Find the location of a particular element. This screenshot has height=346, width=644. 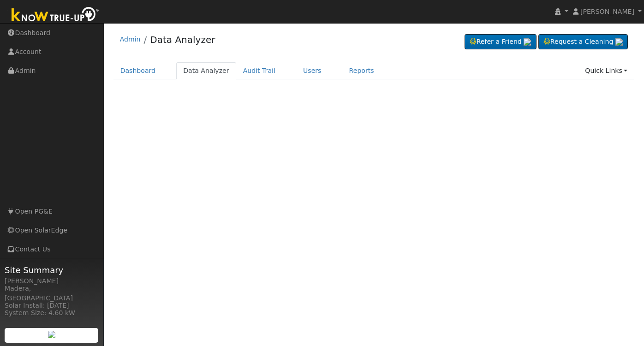

a: Dashboard is located at coordinates (138, 71).